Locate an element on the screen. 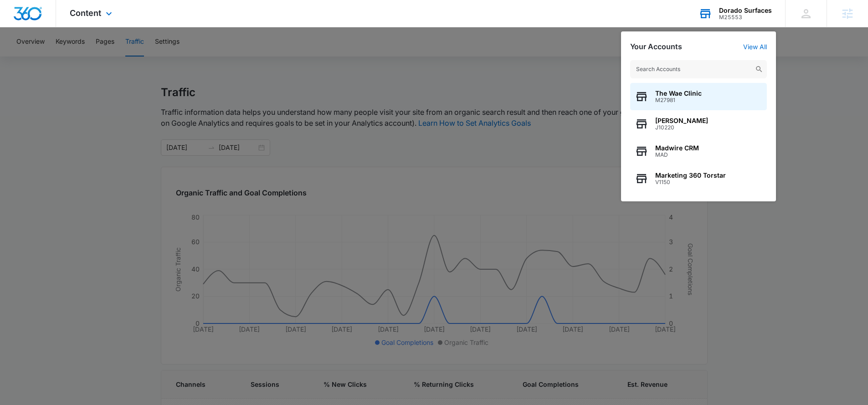 Image resolution: width=868 pixels, height=405 pixels. button: Madwire CRMMAD is located at coordinates (698, 152).